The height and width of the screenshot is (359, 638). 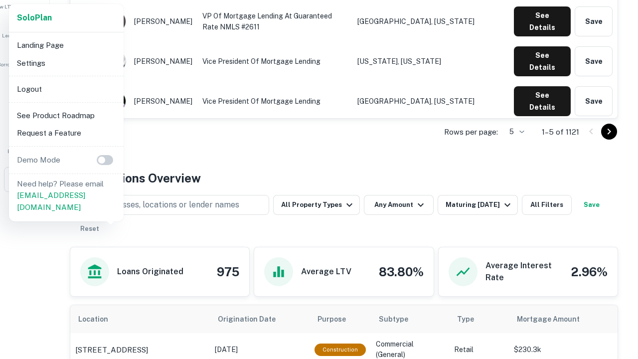 What do you see at coordinates (66, 63) in the screenshot?
I see `li: Settings` at bounding box center [66, 63].